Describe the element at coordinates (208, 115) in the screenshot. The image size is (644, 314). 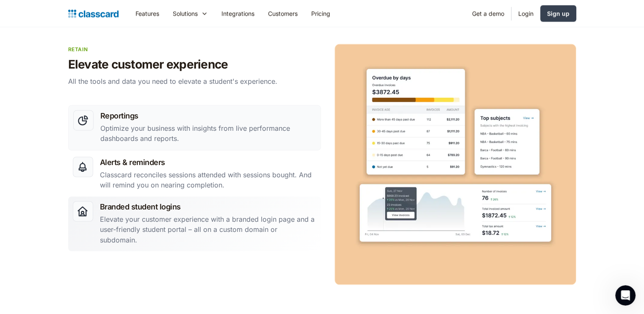
I see `h3: Reportings` at that location.